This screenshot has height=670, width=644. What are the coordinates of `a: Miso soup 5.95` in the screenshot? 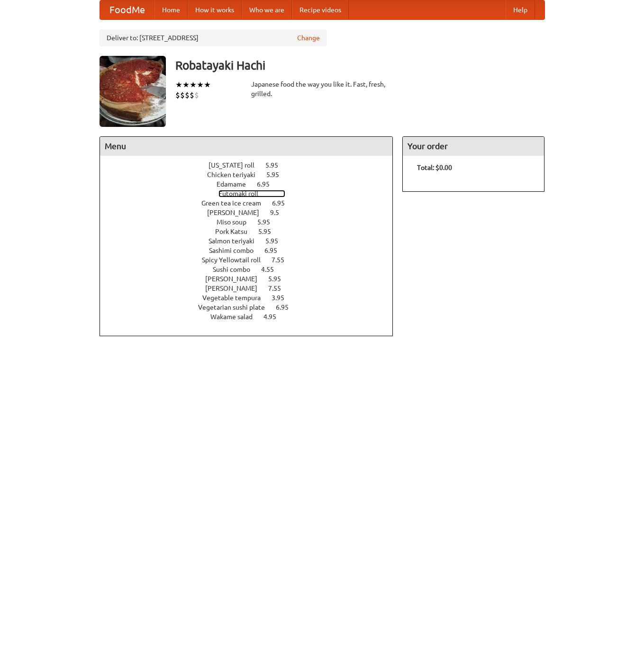 It's located at (252, 222).